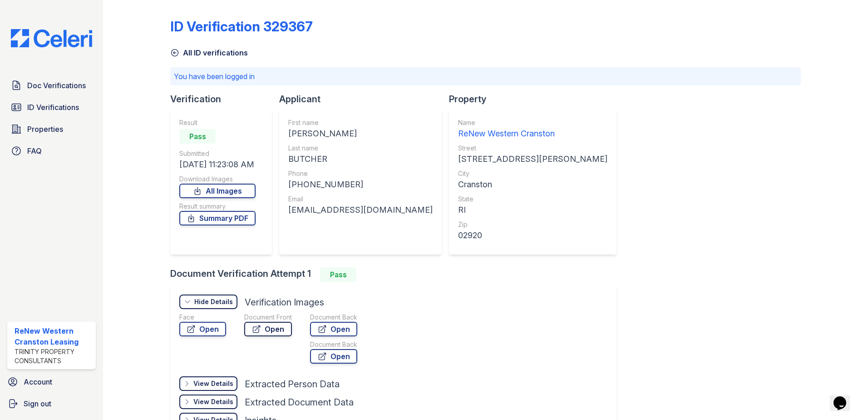 This screenshot has height=420, width=868. Describe the element at coordinates (217, 191) in the screenshot. I see `a: All Images` at that location.